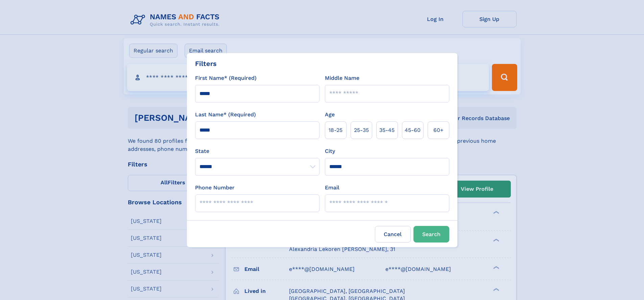  Describe the element at coordinates (225, 115) in the screenshot. I see `label: Last Name* (Required)` at that location.